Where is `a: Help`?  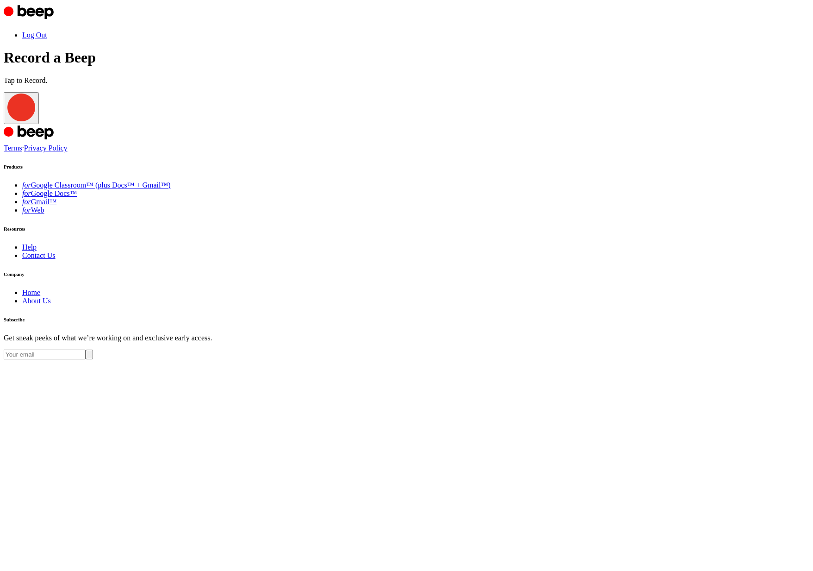 a: Help is located at coordinates (29, 247).